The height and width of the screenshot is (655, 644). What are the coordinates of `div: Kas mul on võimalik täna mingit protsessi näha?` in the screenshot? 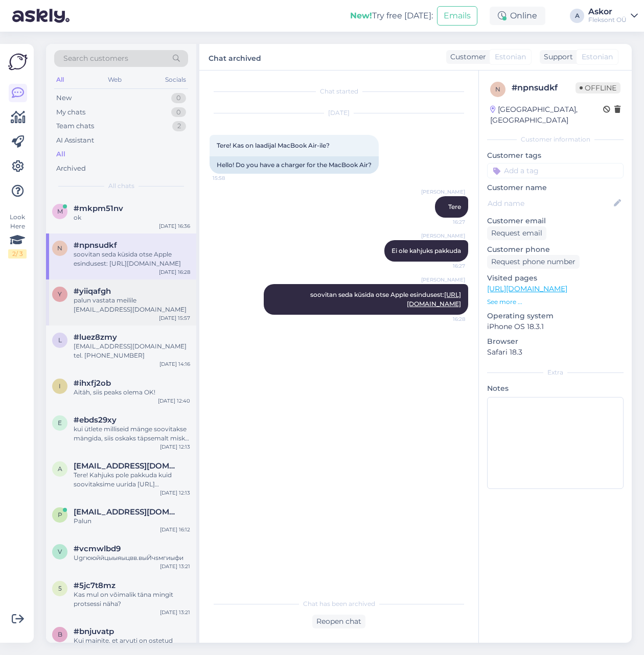 It's located at (132, 600).